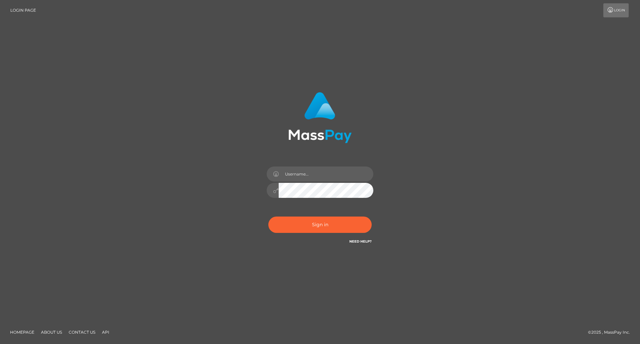 This screenshot has width=640, height=344. What do you see at coordinates (82, 332) in the screenshot?
I see `a: Contact Us` at bounding box center [82, 332].